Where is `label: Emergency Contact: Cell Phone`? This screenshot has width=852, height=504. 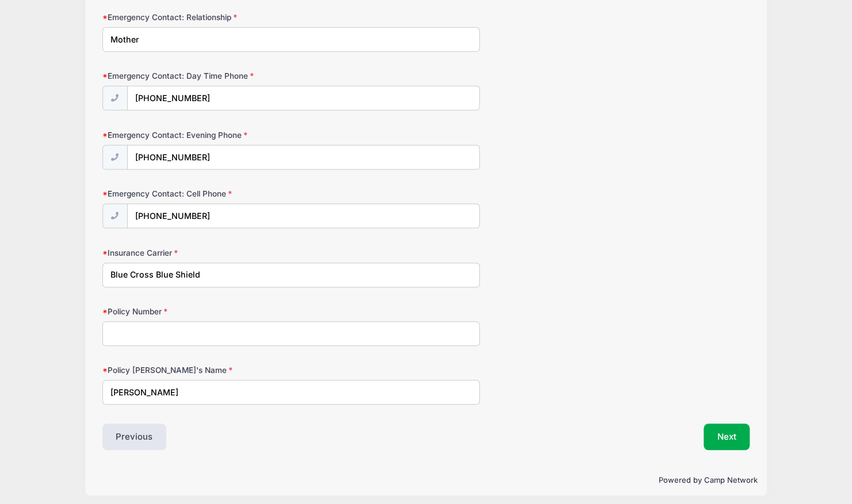 label: Emergency Contact: Cell Phone is located at coordinates (210, 194).